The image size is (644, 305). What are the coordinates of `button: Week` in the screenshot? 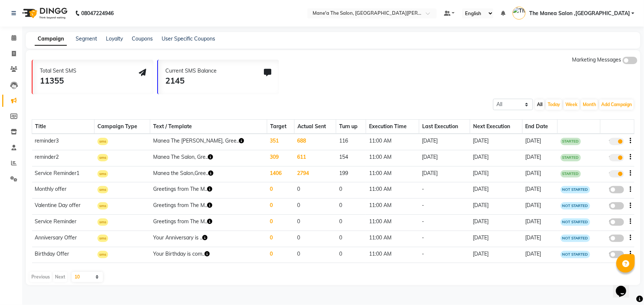 It's located at (571, 105).